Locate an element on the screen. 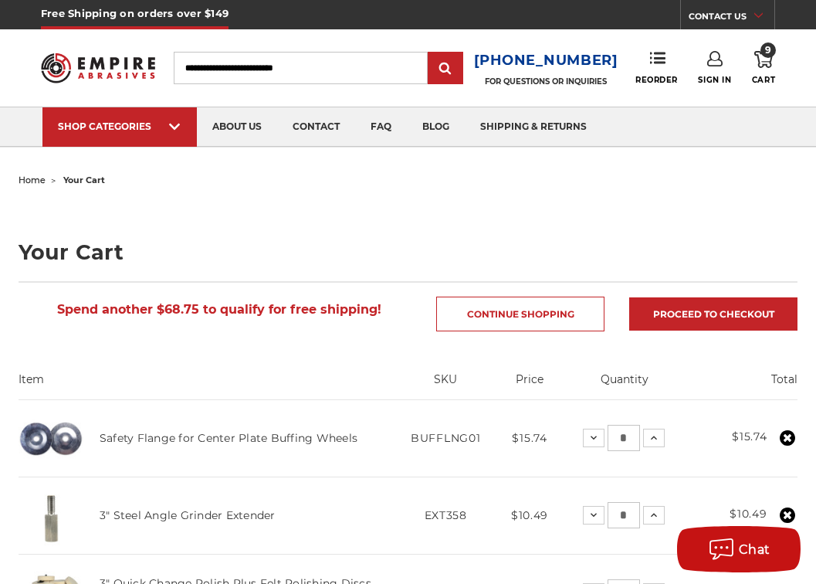  a: blog is located at coordinates (435, 127).